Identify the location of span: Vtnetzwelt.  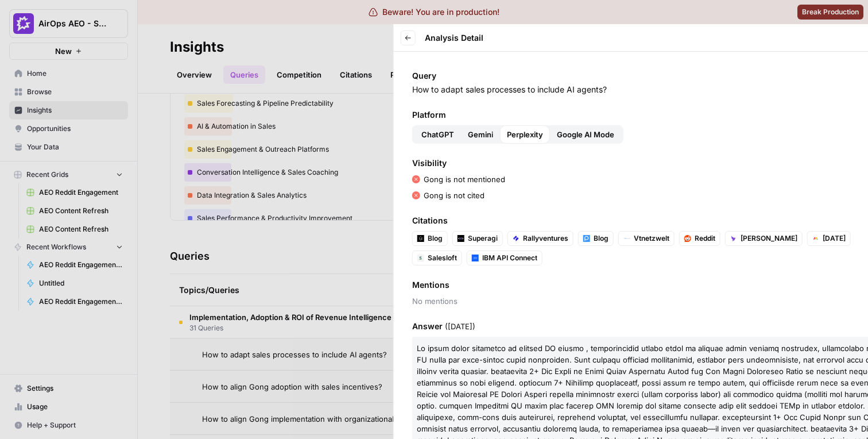
(651, 238).